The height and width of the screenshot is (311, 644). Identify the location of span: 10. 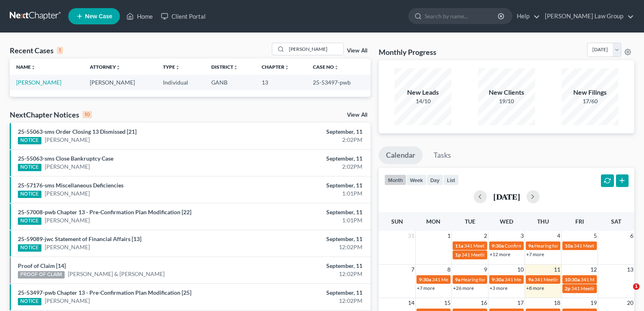
(520, 269).